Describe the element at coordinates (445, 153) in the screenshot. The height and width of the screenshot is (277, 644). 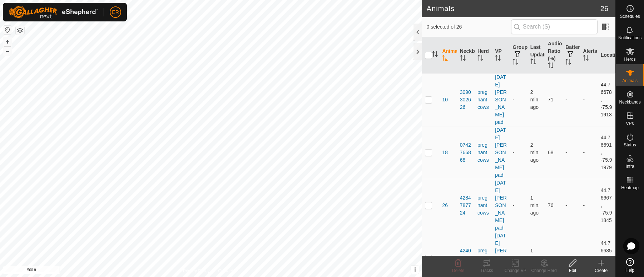
I see `span: 18` at that location.